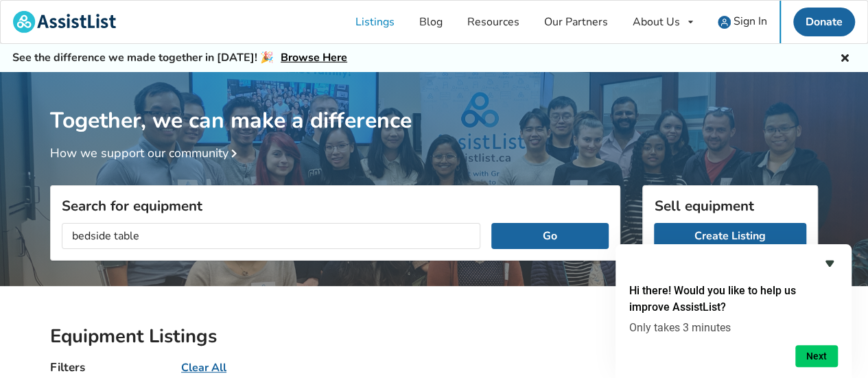  Describe the element at coordinates (733, 299) in the screenshot. I see `h2: Hi there! Would you like to help us improve AssistList?` at that location.